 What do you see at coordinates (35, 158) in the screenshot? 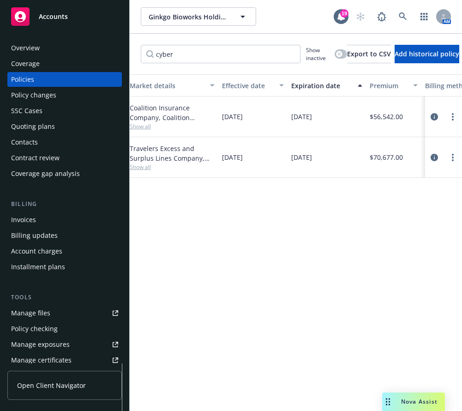
I see `div: Contract review` at bounding box center [35, 158].